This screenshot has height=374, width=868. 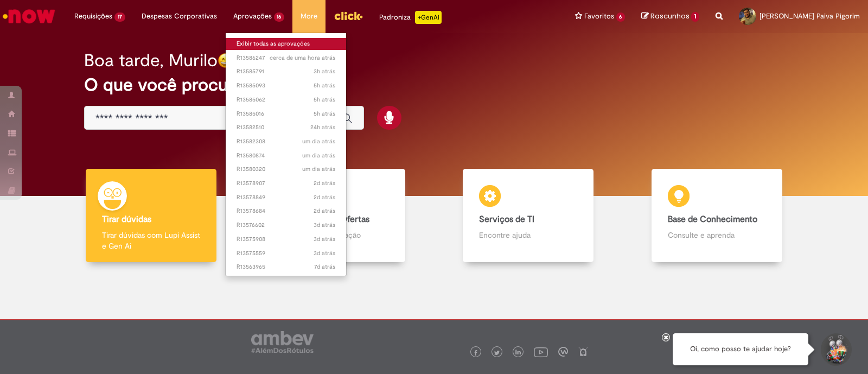 What do you see at coordinates (286, 170) in the screenshot?
I see `span: R13580320` at bounding box center [286, 170].